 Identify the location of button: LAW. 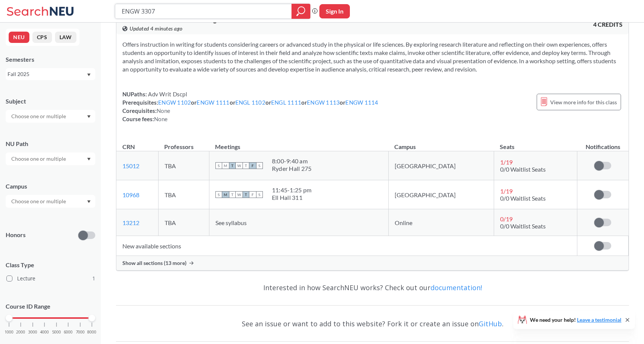
(66, 37).